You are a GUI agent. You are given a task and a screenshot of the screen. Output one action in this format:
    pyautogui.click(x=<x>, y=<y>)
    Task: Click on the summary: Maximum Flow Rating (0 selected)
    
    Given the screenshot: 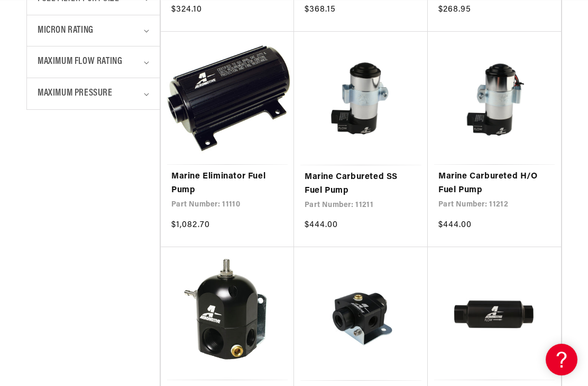 What is the action you would take?
    pyautogui.click(x=93, y=62)
    